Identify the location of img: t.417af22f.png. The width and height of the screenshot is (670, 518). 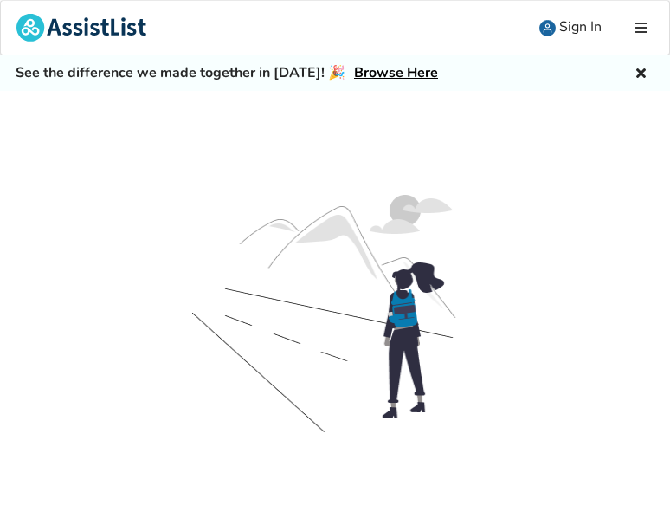
(335, 326).